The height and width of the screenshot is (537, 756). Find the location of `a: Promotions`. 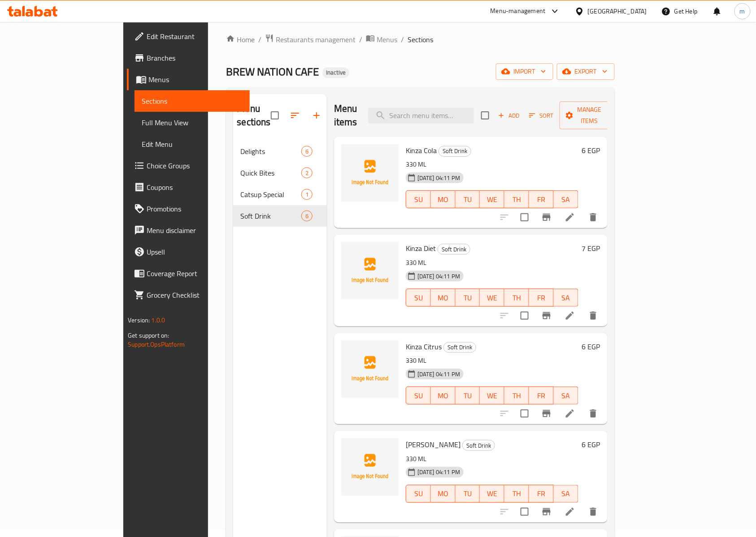

a: Promotions is located at coordinates (188, 209).